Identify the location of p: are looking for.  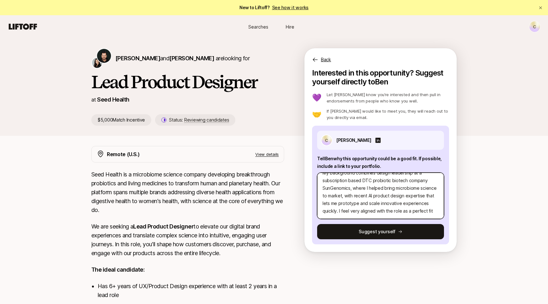
(182, 58).